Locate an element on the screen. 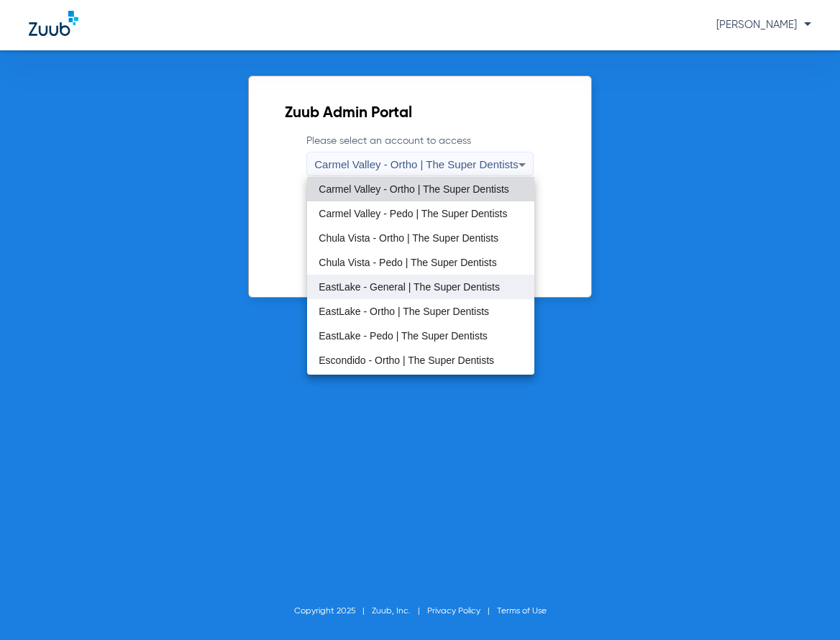 The height and width of the screenshot is (640, 840). span: EastLake - Ortho | The Super Dentists is located at coordinates (404, 312).